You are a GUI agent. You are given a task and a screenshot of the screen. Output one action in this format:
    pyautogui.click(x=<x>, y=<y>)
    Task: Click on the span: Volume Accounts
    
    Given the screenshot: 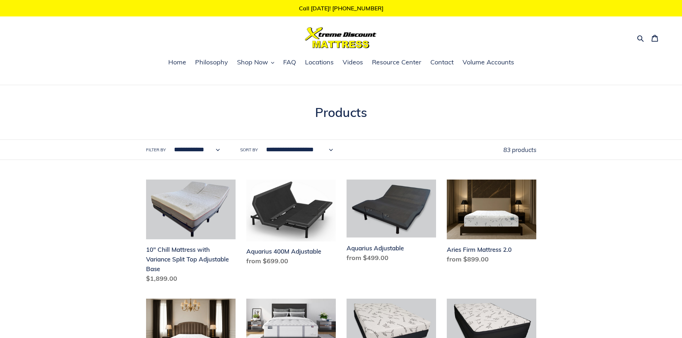 What is the action you would take?
    pyautogui.click(x=488, y=62)
    